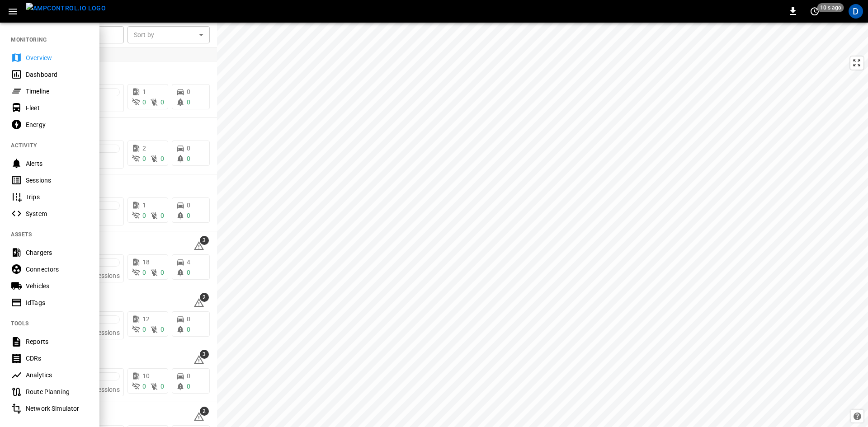  What do you see at coordinates (57, 303) in the screenshot?
I see `div: IdTags` at bounding box center [57, 303].